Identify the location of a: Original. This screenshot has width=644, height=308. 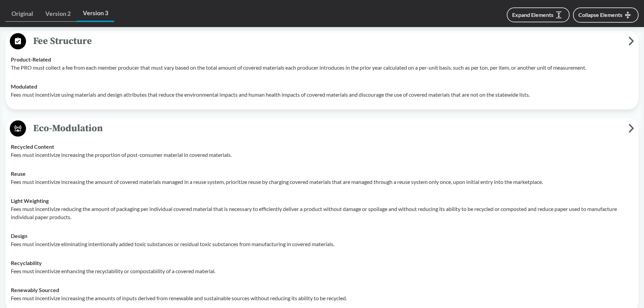
(22, 14).